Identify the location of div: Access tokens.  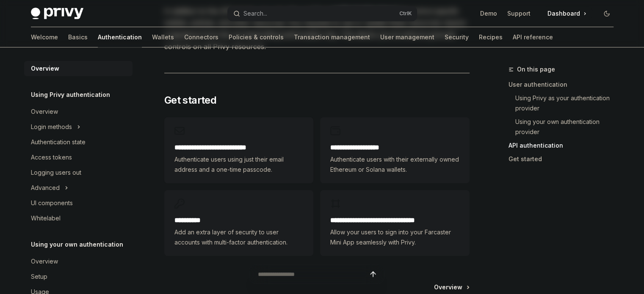
(51, 158).